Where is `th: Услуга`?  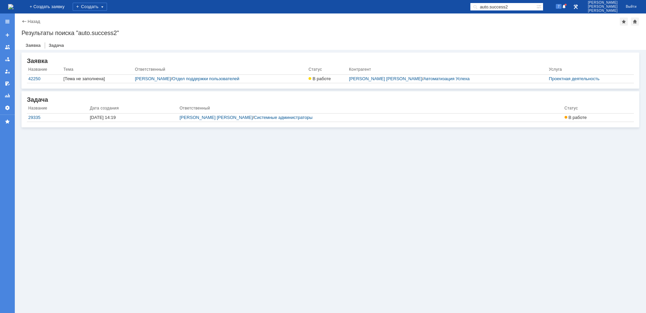
th: Услуга is located at coordinates (591, 70).